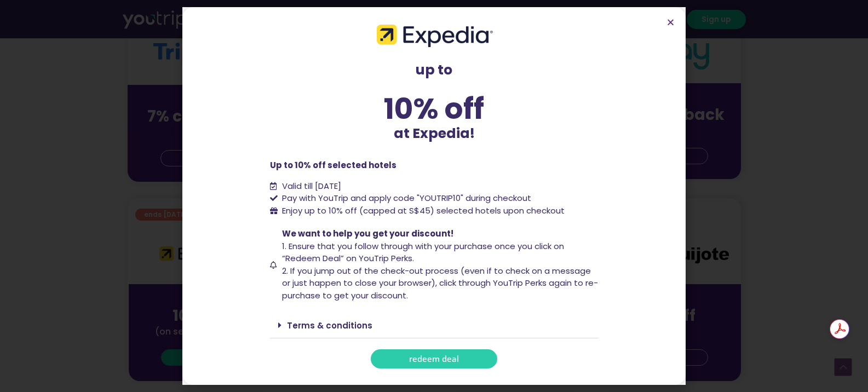  Describe the element at coordinates (434, 165) in the screenshot. I see `p: Up to 10% off selected hotels` at that location.